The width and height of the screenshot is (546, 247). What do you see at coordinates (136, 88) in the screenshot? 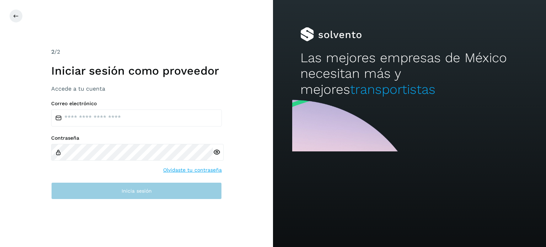
I see `h3: Accede a tu cuenta` at bounding box center [136, 88].